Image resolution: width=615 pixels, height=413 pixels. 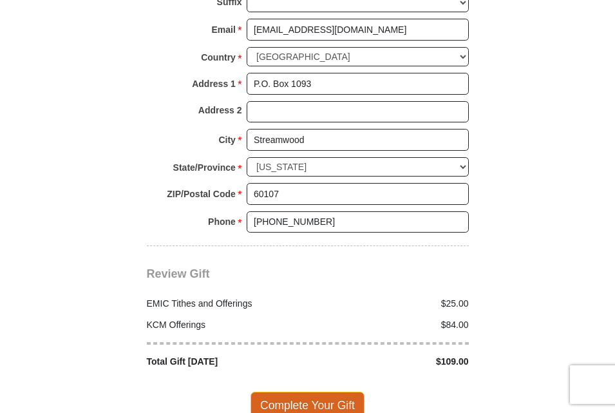 What do you see at coordinates (224, 30) in the screenshot?
I see `strong: Email` at bounding box center [224, 30].